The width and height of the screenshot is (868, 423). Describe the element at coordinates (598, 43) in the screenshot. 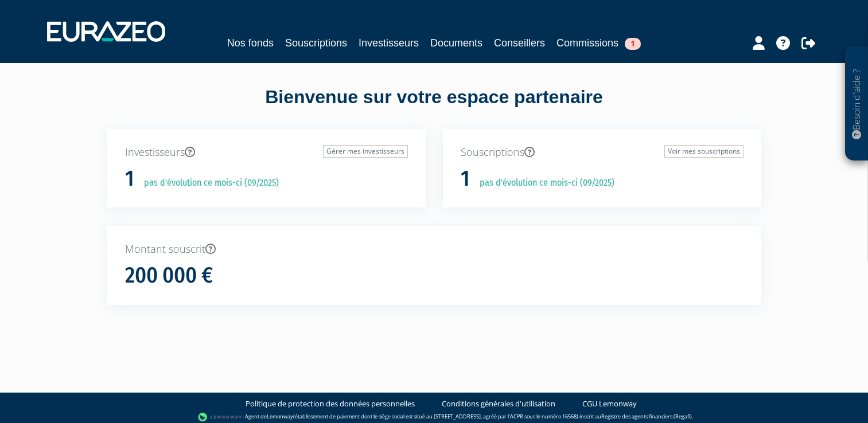

I see `a: Commissions1` at that location.